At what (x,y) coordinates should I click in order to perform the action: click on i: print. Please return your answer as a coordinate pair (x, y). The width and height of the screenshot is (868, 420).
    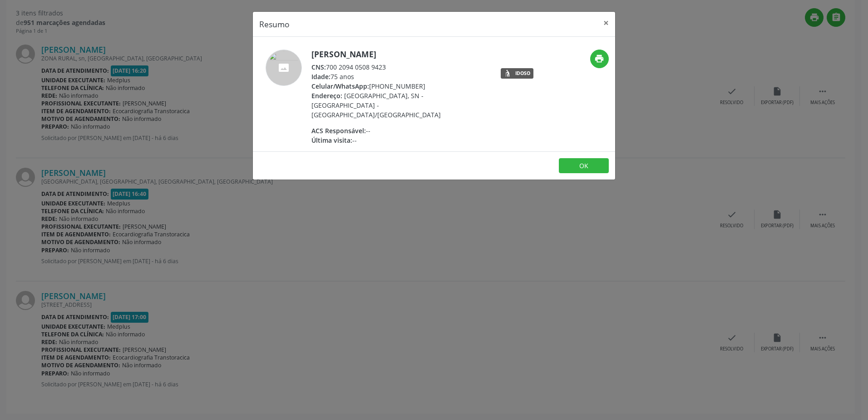
    Looking at the image, I should click on (599, 59).